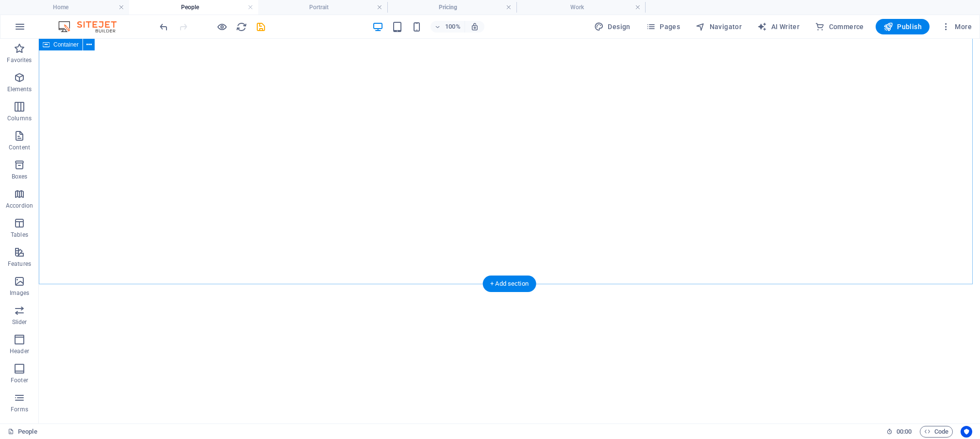 The width and height of the screenshot is (980, 439). Describe the element at coordinates (778, 27) in the screenshot. I see `span: AI Writer` at that location.